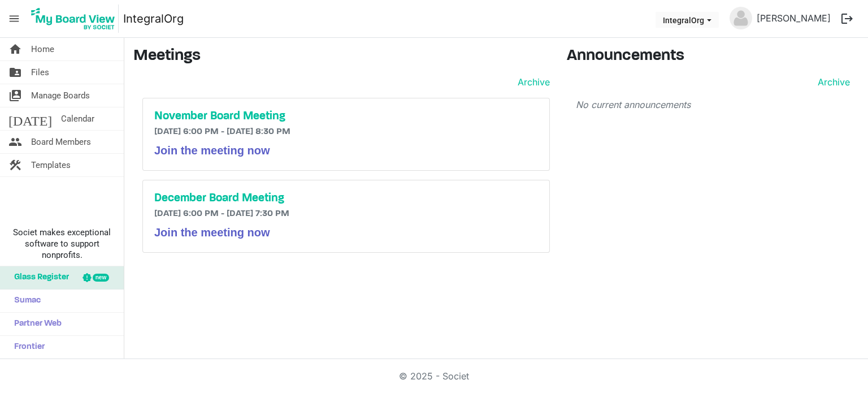 The height and width of the screenshot is (393, 868). Describe the element at coordinates (346, 198) in the screenshot. I see `h5: December Board Meeting` at that location.